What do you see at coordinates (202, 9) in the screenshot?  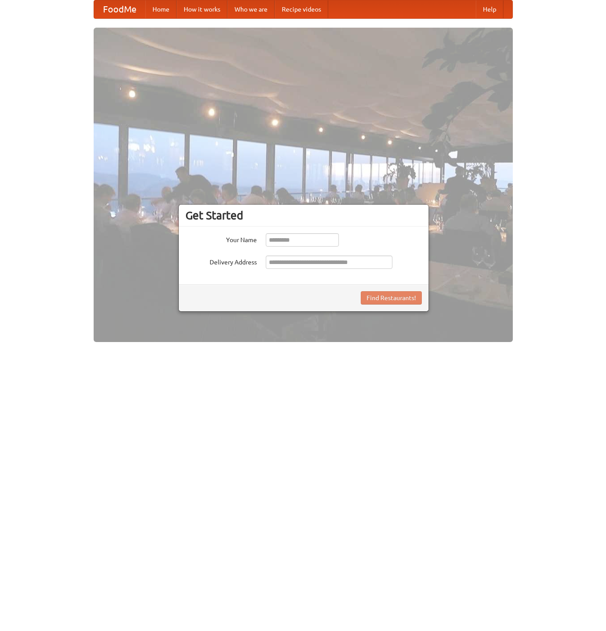 I see `a: How it works` at bounding box center [202, 9].